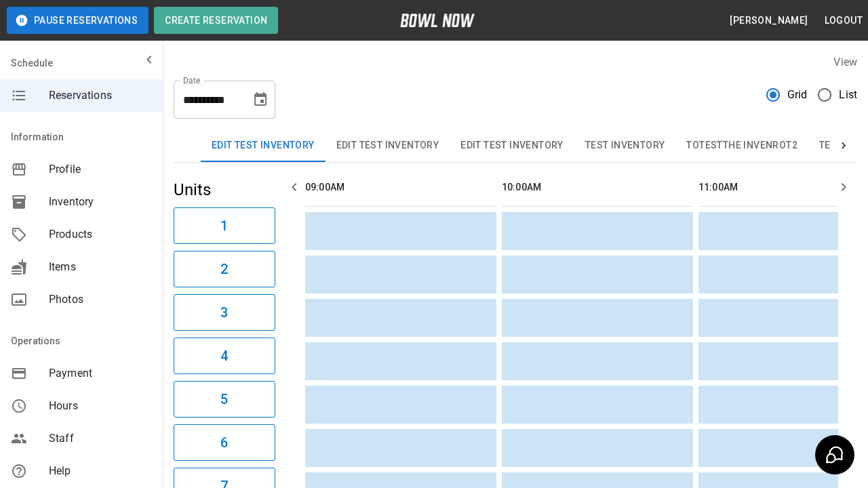 Image resolution: width=868 pixels, height=488 pixels. What do you see at coordinates (843, 20) in the screenshot?
I see `button: Logout` at bounding box center [843, 20].